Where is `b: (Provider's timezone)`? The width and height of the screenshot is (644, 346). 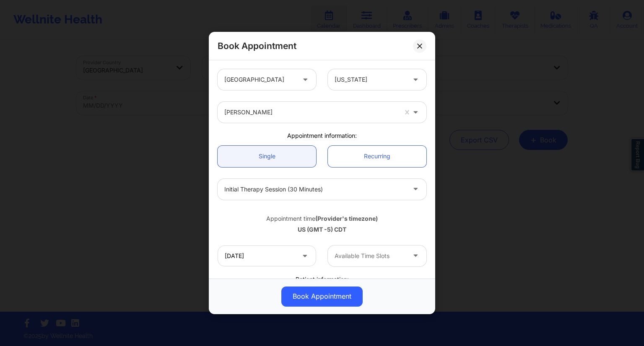
b: (Provider's timezone) is located at coordinates (346, 218).